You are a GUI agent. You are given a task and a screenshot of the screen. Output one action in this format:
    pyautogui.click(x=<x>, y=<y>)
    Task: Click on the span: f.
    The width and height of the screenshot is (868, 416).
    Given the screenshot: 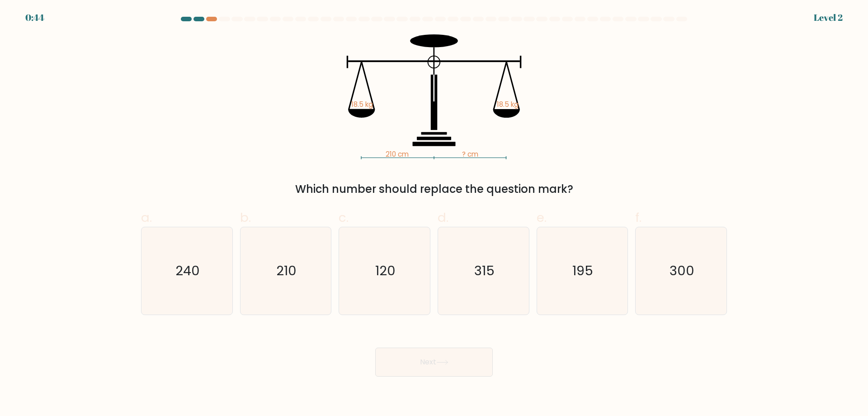 What is the action you would take?
    pyautogui.click(x=638, y=217)
    